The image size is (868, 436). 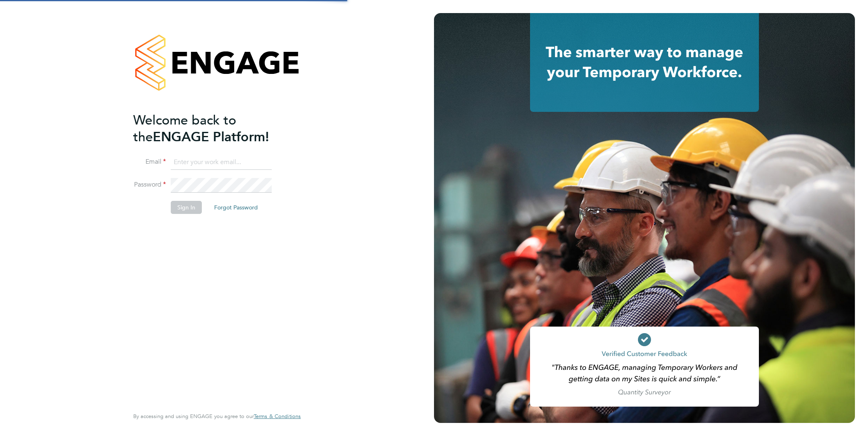 What do you see at coordinates (217, 416) in the screenshot?
I see `span: By accessing and using ENGAGE you agree to our` at bounding box center [217, 416].